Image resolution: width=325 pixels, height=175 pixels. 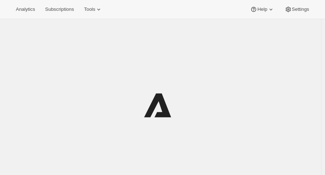 What do you see at coordinates (59, 9) in the screenshot?
I see `span: Subscriptions` at bounding box center [59, 9].